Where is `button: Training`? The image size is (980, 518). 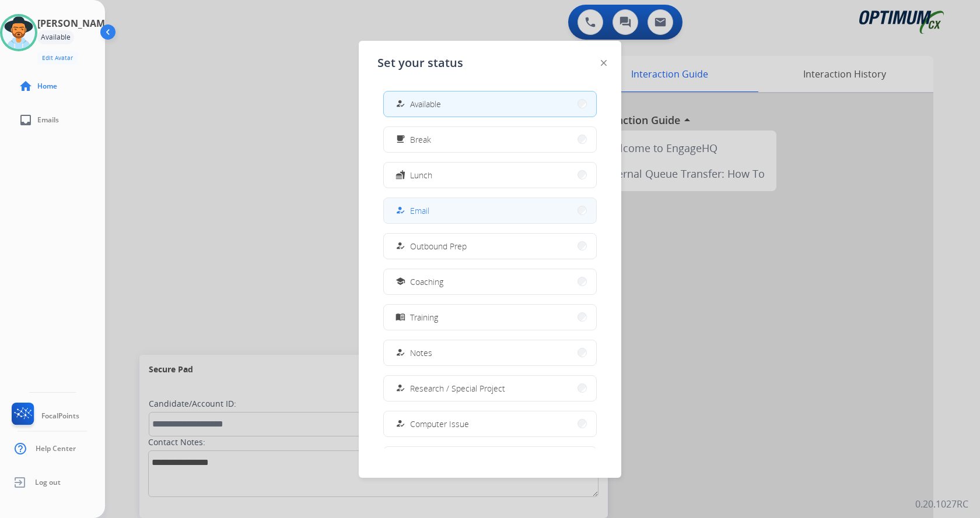
button: Training is located at coordinates (490, 317).